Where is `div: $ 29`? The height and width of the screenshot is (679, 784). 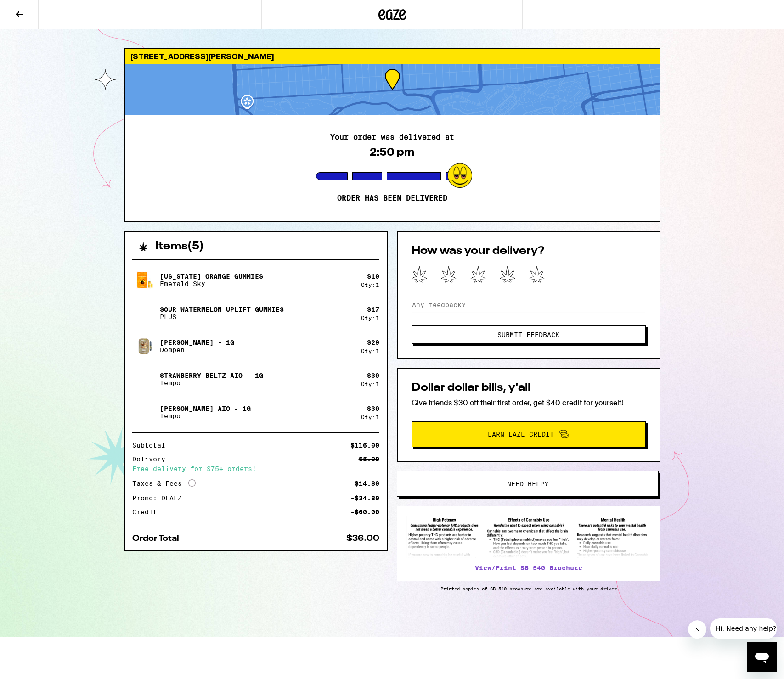
div: $ 29 is located at coordinates (373, 342).